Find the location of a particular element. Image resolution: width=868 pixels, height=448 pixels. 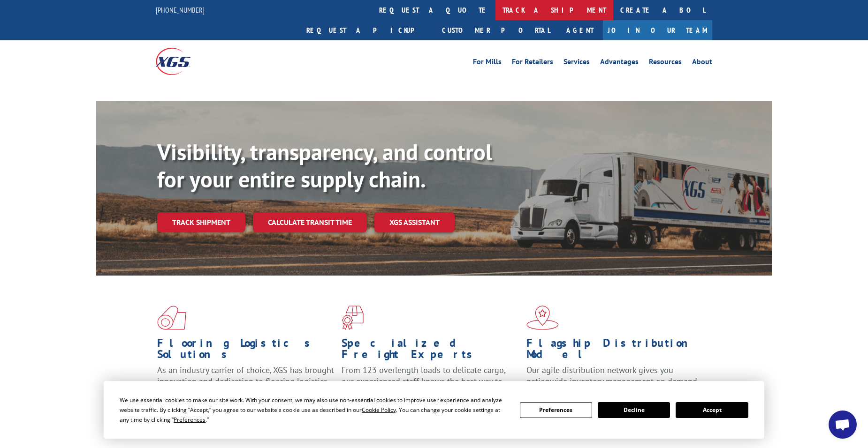

p: From 123 overlength loads to delicate cargo, our experienced staff knows the best way to move you... is located at coordinates (430, 386).